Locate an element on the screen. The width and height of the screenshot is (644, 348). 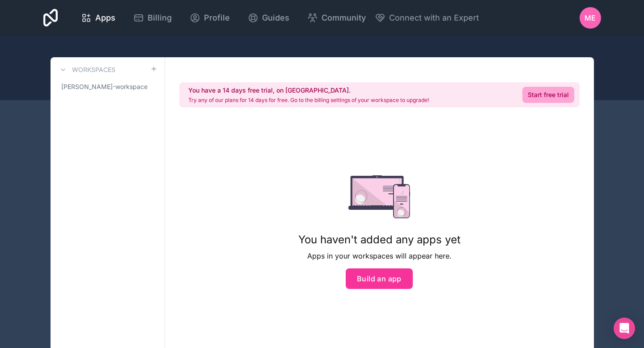
a: Workspaces is located at coordinates (86, 70).